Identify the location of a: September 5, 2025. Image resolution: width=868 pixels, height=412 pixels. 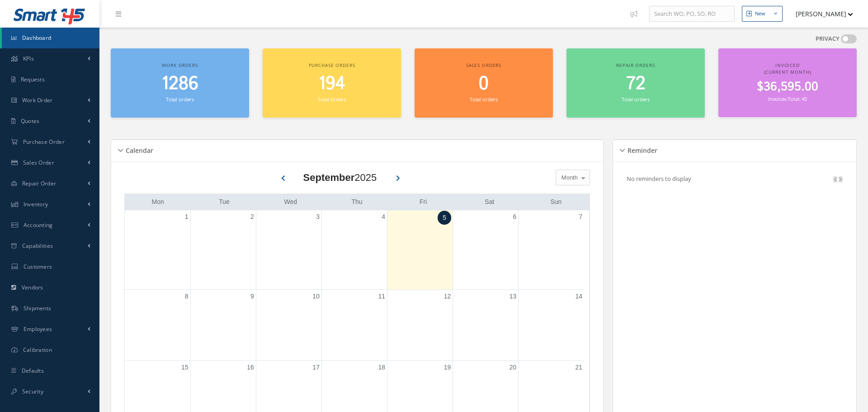
(444, 217).